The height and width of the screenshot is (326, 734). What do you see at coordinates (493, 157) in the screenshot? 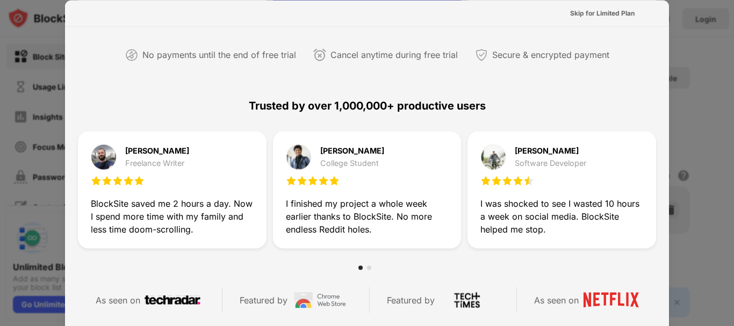
I see `img: testimonial-purchase-3.jpg` at bounding box center [493, 157].